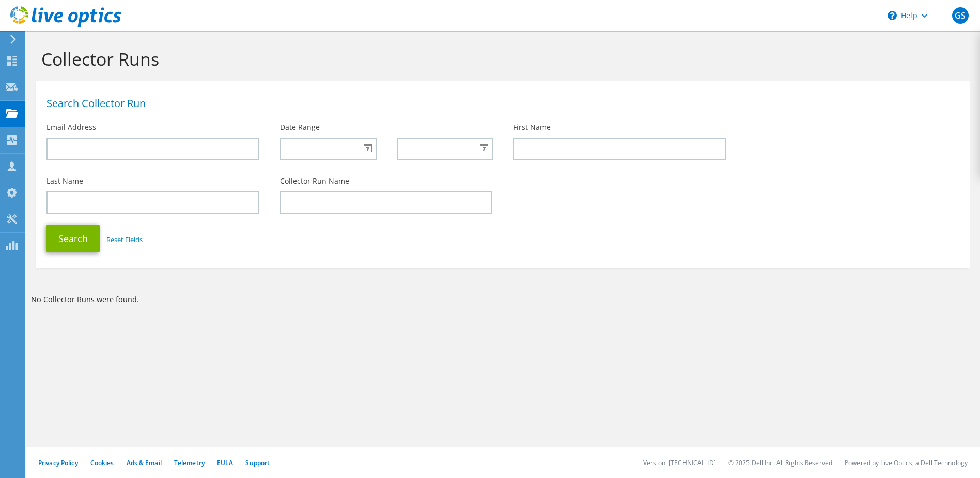 This screenshot has height=478, width=980. What do you see at coordinates (73, 238) in the screenshot?
I see `button: Search` at bounding box center [73, 238].